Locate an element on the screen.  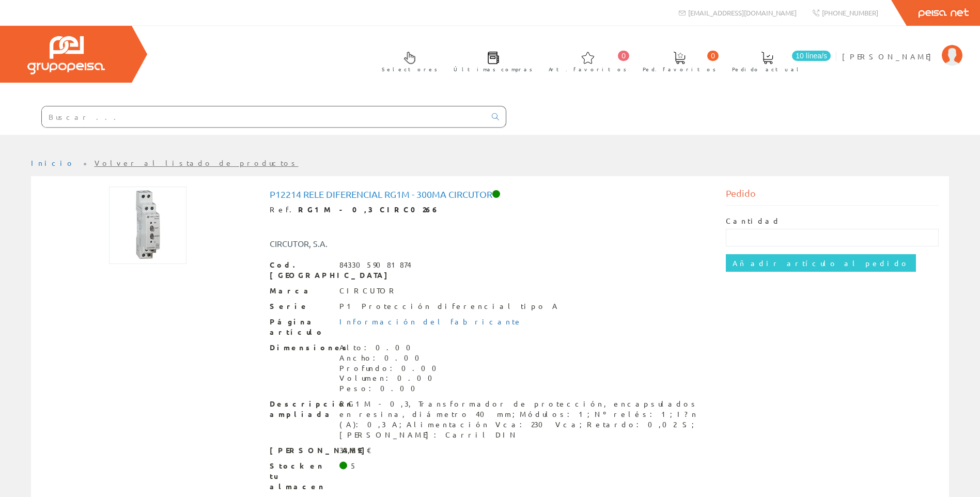
input: Buscar ... is located at coordinates (263, 117).